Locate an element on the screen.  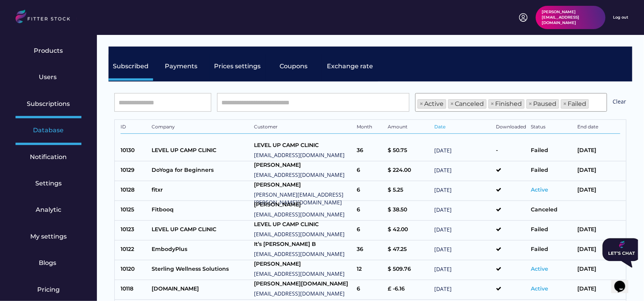
div: End date is located at coordinates (599, 128).